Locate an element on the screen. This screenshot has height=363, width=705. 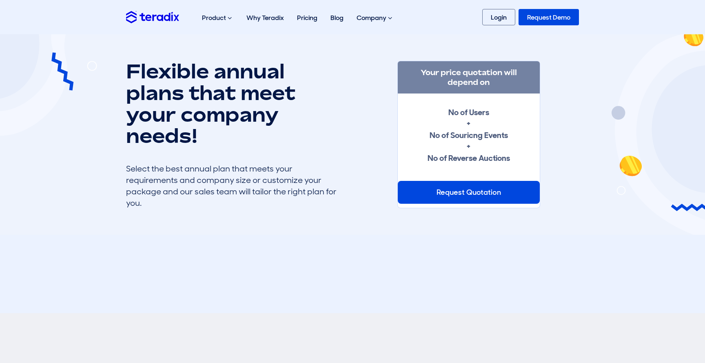
a: Blog is located at coordinates (337, 18).